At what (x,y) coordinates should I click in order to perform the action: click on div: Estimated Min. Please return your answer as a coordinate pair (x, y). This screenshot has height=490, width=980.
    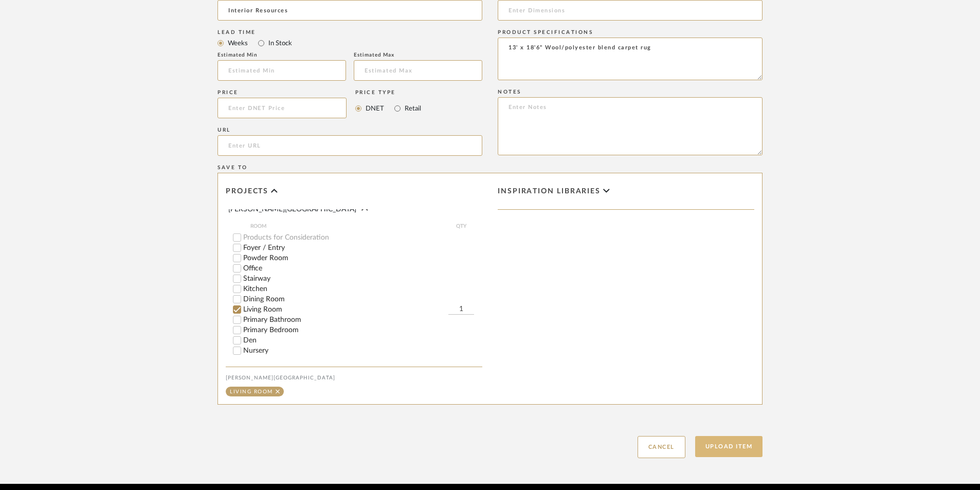
    Looking at the image, I should click on (282, 55).